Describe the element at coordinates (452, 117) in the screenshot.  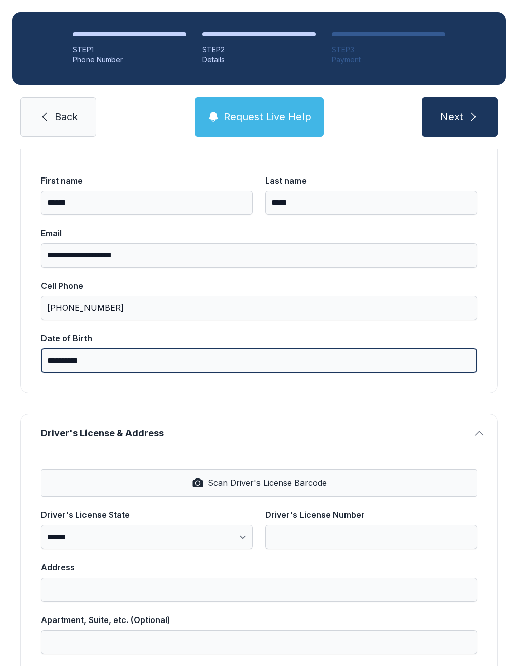
I see `span: Next` at that location.